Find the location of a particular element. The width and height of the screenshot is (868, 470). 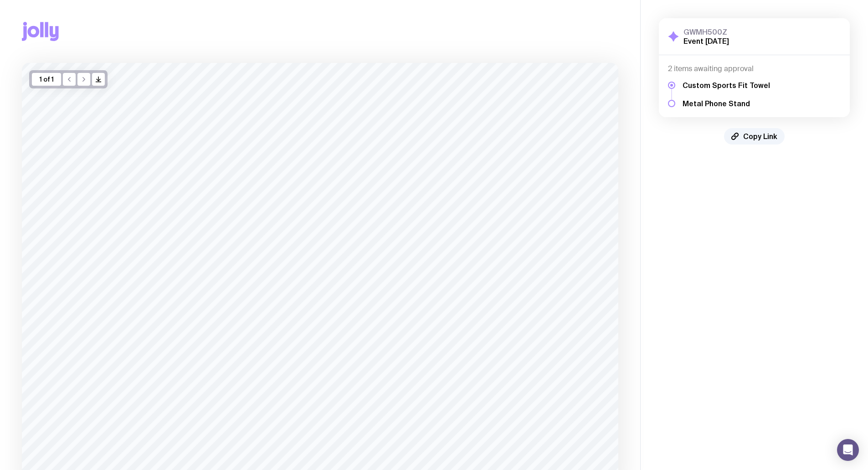

h4: 2 items awaiting approval is located at coordinates (754, 69).